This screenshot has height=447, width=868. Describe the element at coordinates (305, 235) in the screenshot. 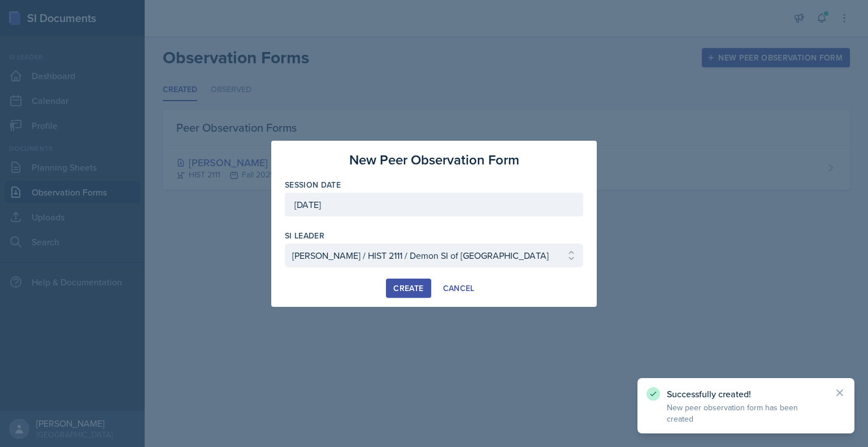

I see `label: si leader` at that location.